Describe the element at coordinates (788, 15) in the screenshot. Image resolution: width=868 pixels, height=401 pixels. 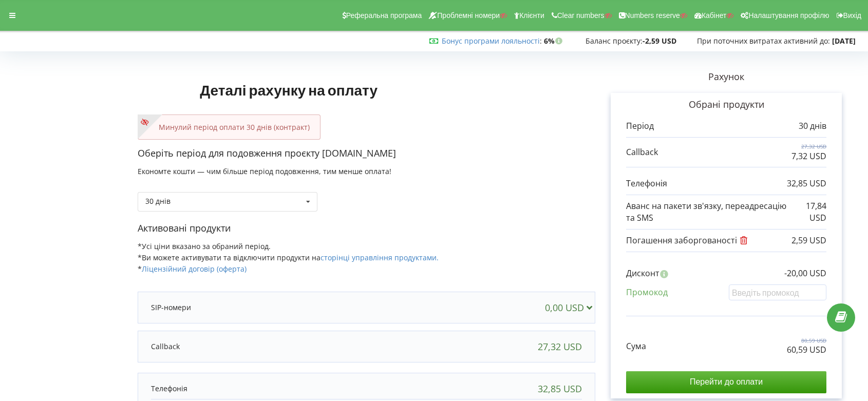
I see `span: Налаштування профілю` at that location.